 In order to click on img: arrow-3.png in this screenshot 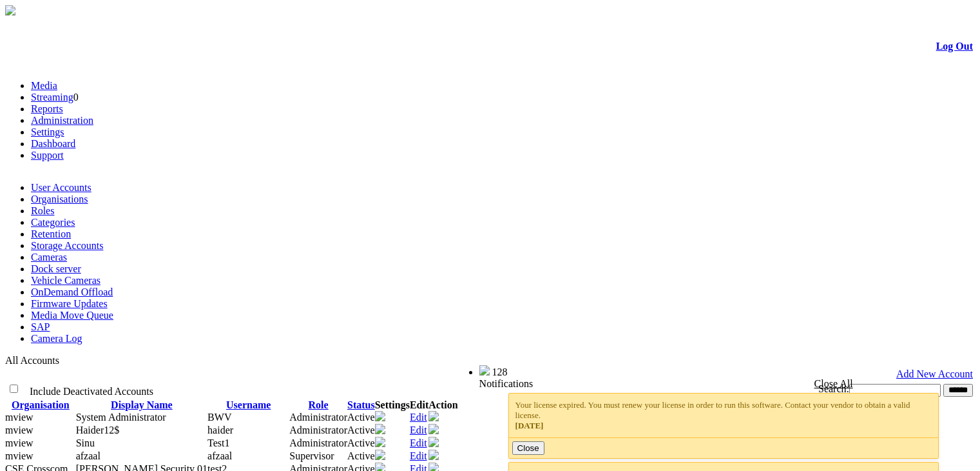, I will do `click(10, 10)`.